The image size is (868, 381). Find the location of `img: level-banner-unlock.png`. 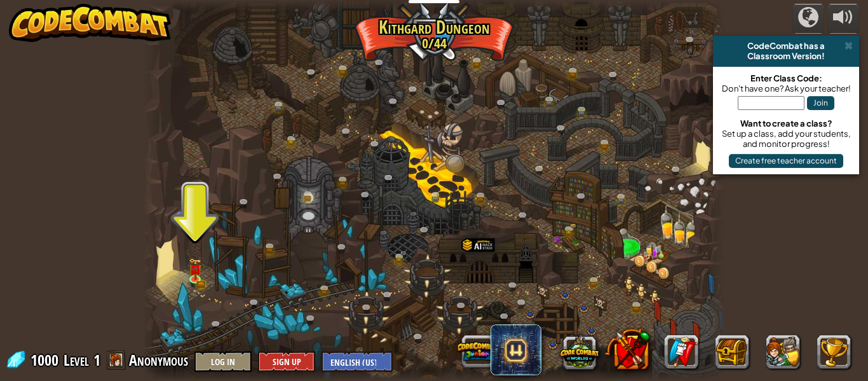

img: level-banner-unlock.png is located at coordinates (195, 269).